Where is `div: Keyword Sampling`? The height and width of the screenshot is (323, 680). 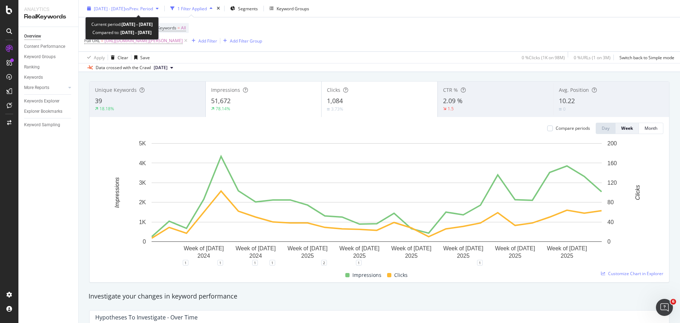 div: Keyword Sampling is located at coordinates (42, 125).